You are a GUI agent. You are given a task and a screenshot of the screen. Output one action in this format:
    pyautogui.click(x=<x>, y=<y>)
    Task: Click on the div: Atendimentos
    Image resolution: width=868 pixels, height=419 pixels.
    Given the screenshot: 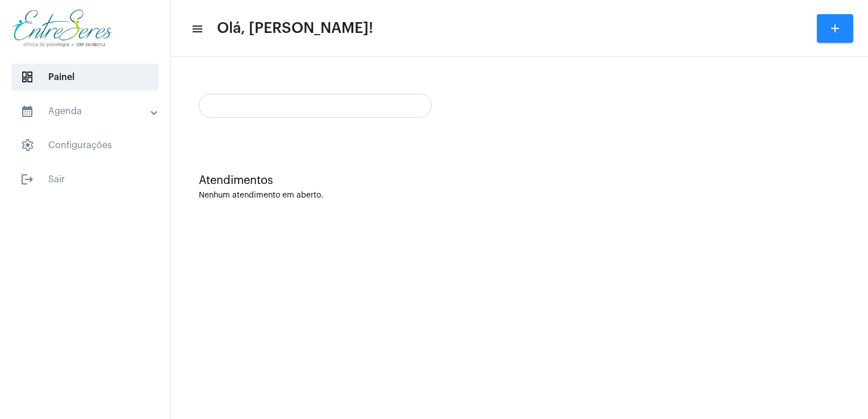 What is the action you would take?
    pyautogui.click(x=519, y=180)
    